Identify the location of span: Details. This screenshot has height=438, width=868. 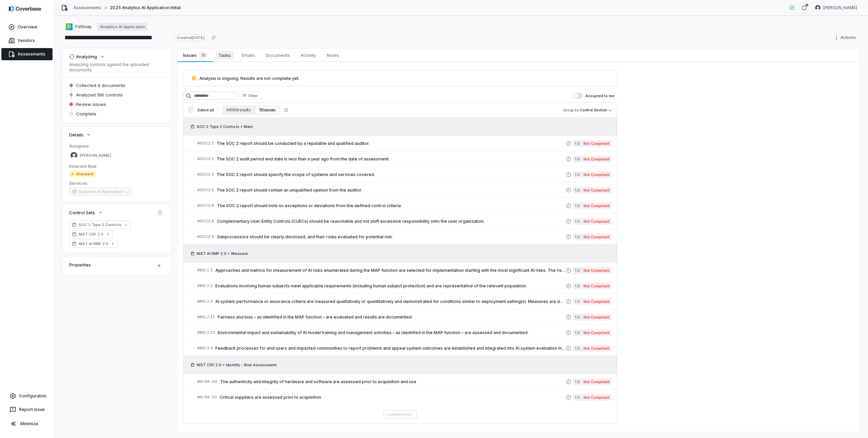
(76, 135).